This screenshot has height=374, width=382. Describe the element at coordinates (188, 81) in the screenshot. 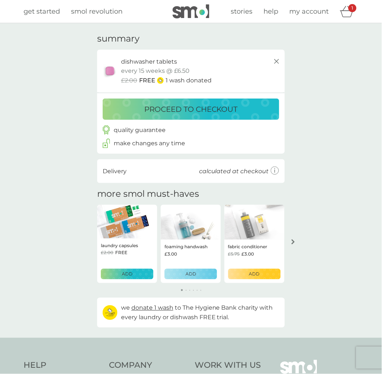

I see `p: 1 wash donated` at that location.